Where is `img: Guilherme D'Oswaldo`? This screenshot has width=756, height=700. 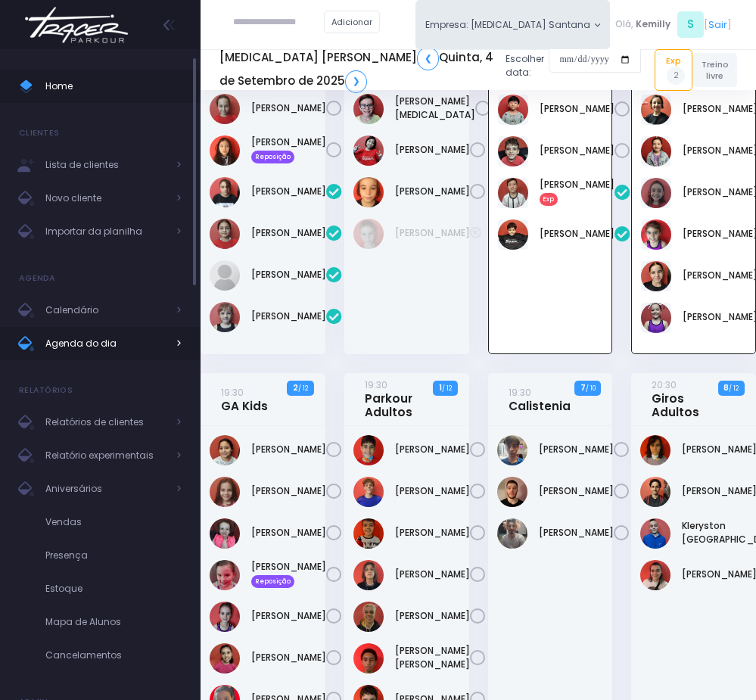
img: Guilherme D'Oswaldo is located at coordinates (369, 616).